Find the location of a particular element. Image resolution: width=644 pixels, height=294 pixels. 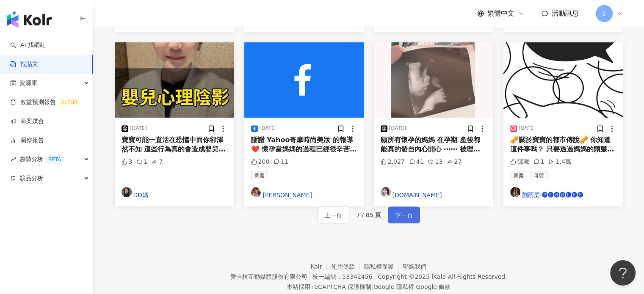

div: 11 is located at coordinates (281, 162).